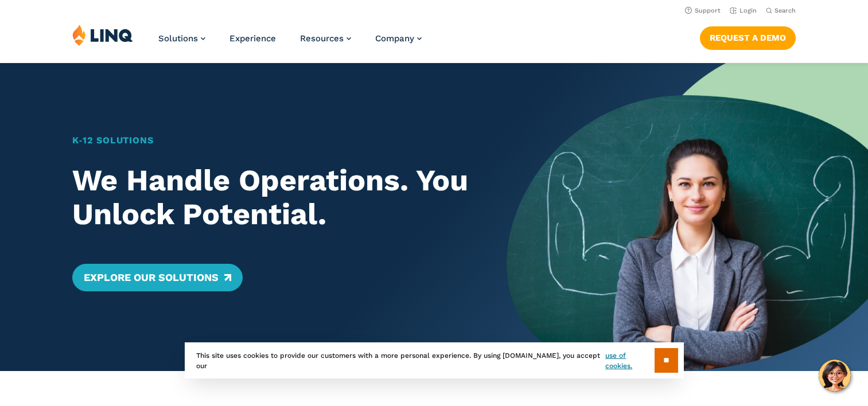 This screenshot has width=868, height=406. Describe the element at coordinates (748, 38) in the screenshot. I see `a: Request a Demo` at that location.